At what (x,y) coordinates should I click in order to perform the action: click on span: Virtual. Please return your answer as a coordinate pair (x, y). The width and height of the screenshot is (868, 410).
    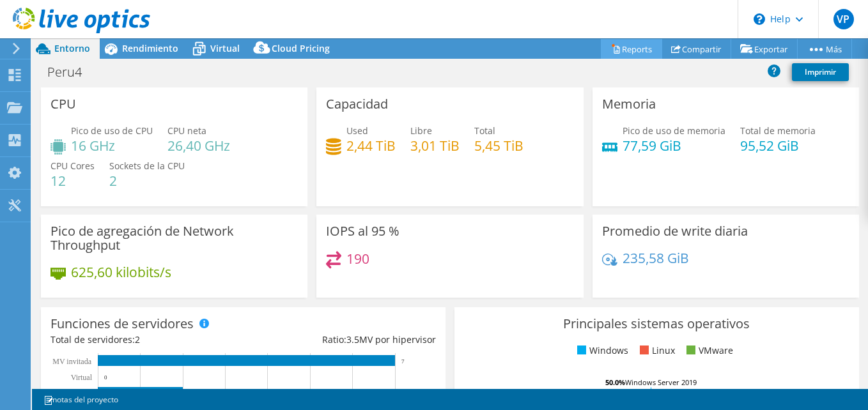
    Looking at the image, I should click on (225, 48).